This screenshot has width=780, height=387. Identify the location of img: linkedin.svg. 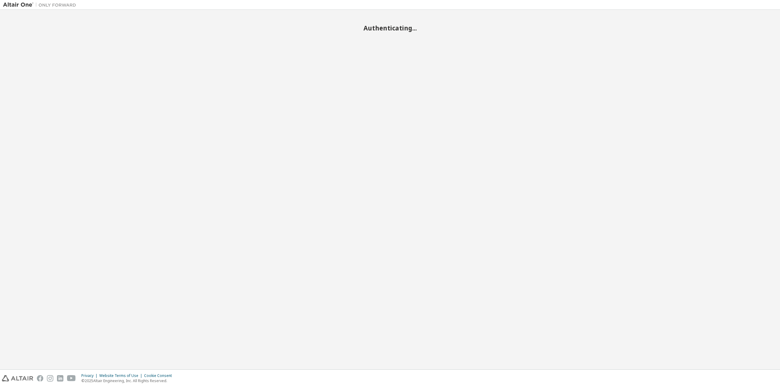
(60, 378).